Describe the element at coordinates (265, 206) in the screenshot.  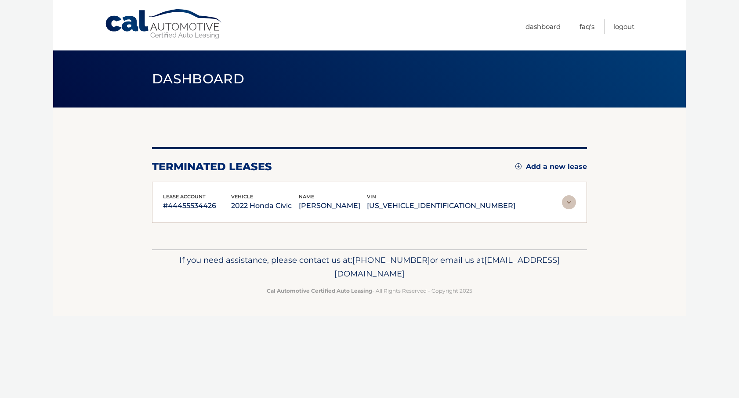
I see `p: 2022 Honda Civic` at that location.